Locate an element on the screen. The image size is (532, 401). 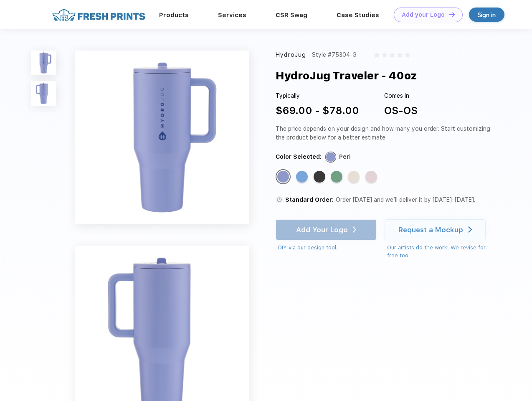
div: Black is located at coordinates (320, 177).